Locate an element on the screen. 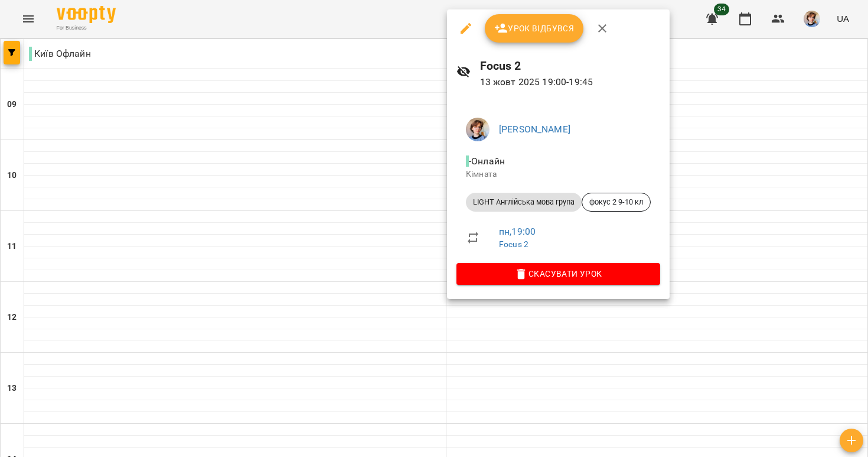 This screenshot has height=457, width=868. button: Скасувати Урок is located at coordinates (558, 273).